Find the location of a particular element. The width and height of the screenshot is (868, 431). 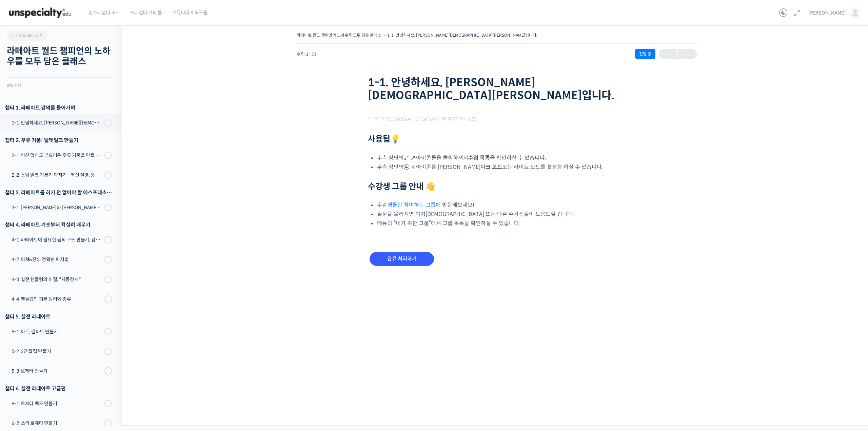

div: 0% 진행 is located at coordinates (59, 86).